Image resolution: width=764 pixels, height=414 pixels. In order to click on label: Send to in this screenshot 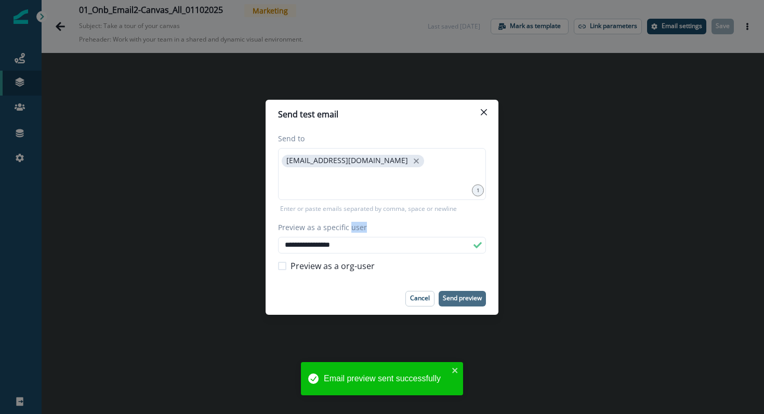, I will do `click(379, 138)`.